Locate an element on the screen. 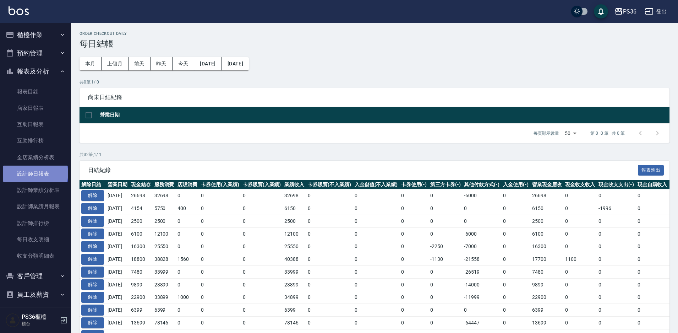  button: 客戶管理 is located at coordinates (36, 276).